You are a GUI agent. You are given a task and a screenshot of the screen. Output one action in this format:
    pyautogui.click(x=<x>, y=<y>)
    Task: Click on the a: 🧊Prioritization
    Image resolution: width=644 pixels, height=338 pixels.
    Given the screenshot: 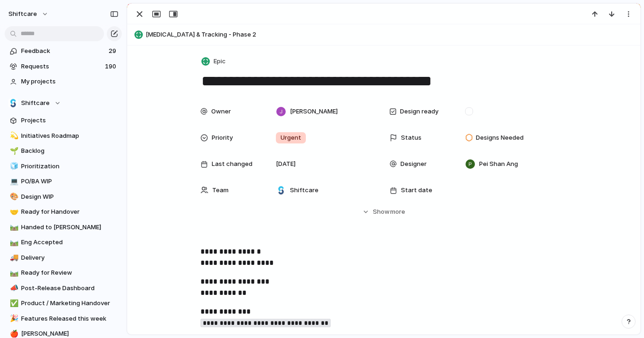 What is the action you would take?
    pyautogui.click(x=63, y=166)
    